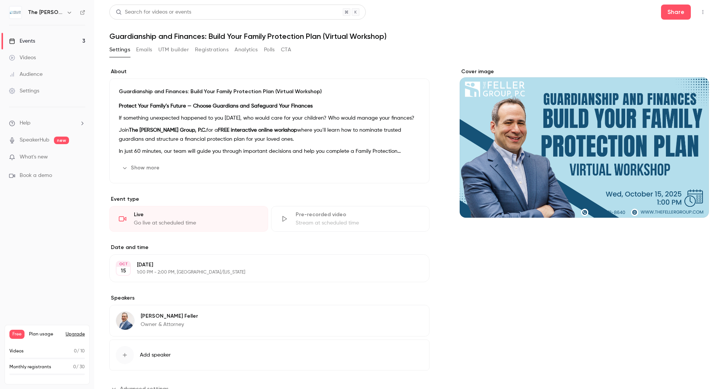 This screenshot has width=724, height=389. Describe the element at coordinates (24, 91) in the screenshot. I see `div: Settings` at that location.